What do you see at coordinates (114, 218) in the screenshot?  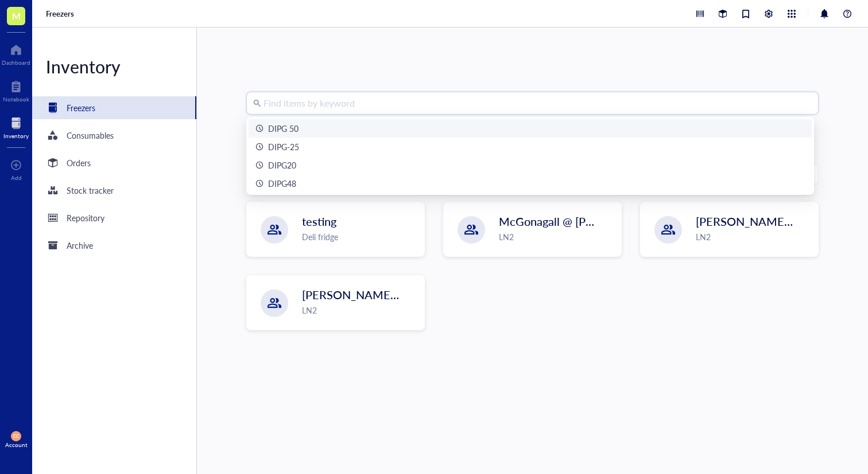 I see `a: Repository` at bounding box center [114, 218].